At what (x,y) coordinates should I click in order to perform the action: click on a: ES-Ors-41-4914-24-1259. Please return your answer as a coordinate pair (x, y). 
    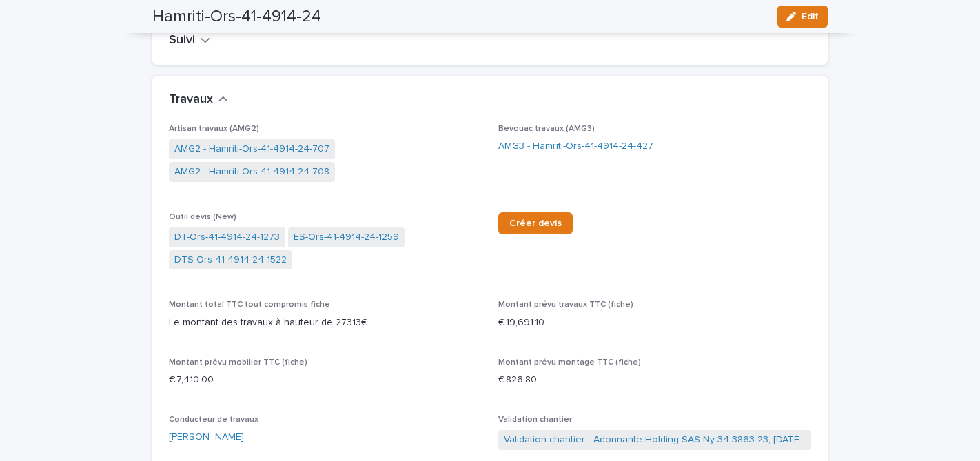
    Looking at the image, I should click on (346, 237).